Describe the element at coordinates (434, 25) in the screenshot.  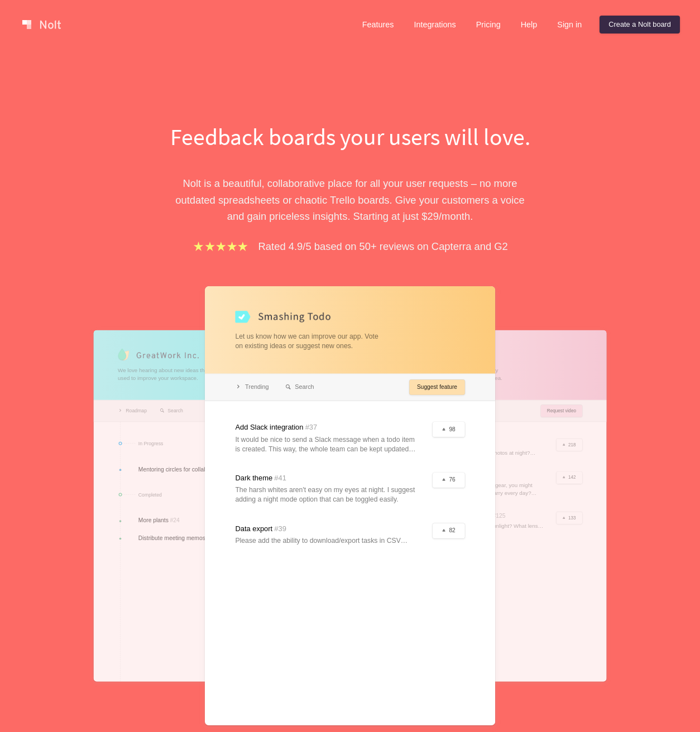
I see `a: Integrations` at that location.